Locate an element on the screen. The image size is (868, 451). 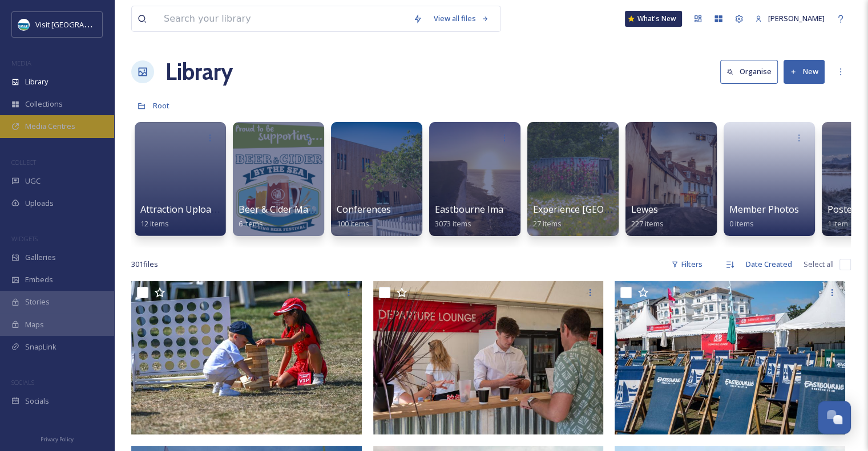
a: Posted1 item is located at coordinates (842, 216).